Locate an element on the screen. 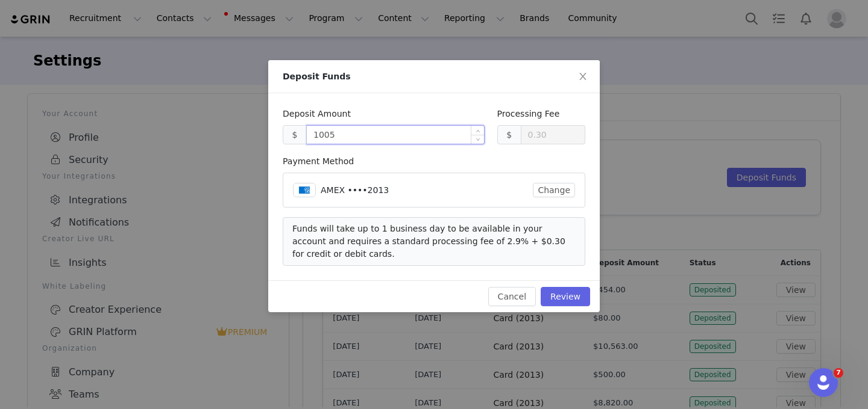  label: Payment Method is located at coordinates (318, 161).